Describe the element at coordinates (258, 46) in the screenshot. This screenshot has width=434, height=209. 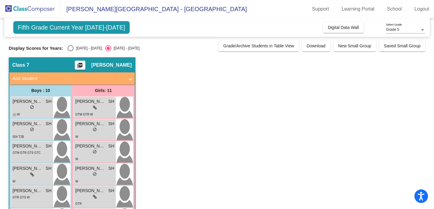
I see `span: Grade/Archive Students in Table View` at that location.